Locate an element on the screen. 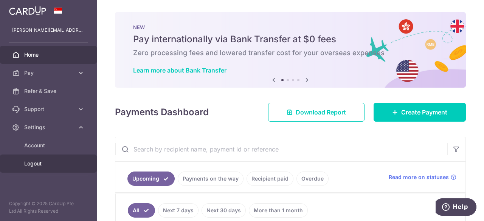 The image size is (484, 221). input: Search by recipient name, payment id or reference is located at coordinates (281, 149).